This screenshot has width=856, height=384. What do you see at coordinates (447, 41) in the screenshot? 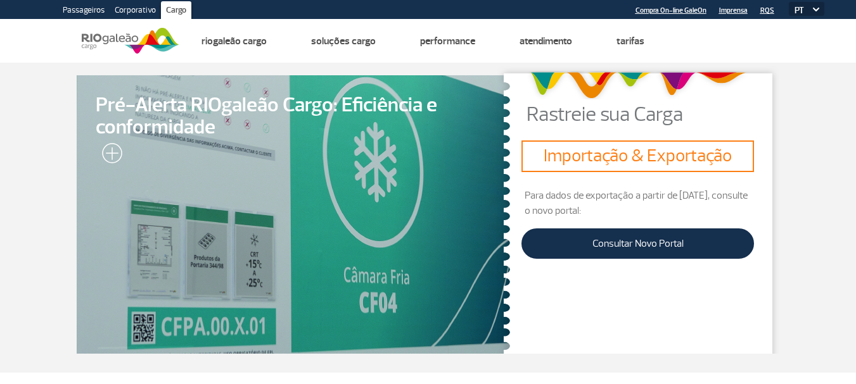
I see `a: Performance` at bounding box center [447, 41].